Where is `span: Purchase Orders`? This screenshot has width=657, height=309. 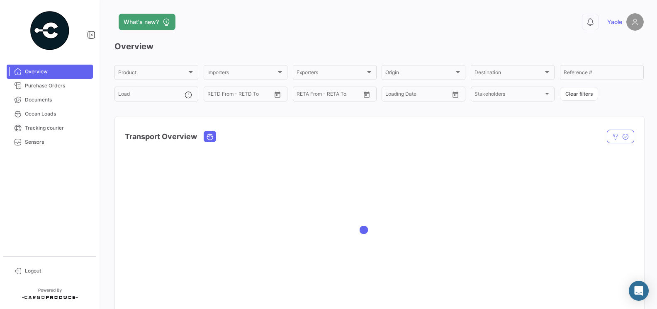
span: Purchase Orders is located at coordinates (57, 86).